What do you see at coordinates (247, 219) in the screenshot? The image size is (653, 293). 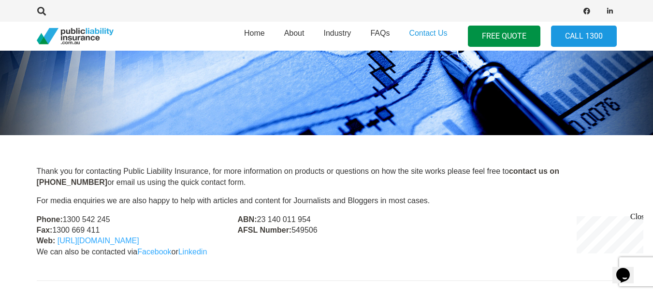 I see `strong: ABN:` at bounding box center [247, 219].